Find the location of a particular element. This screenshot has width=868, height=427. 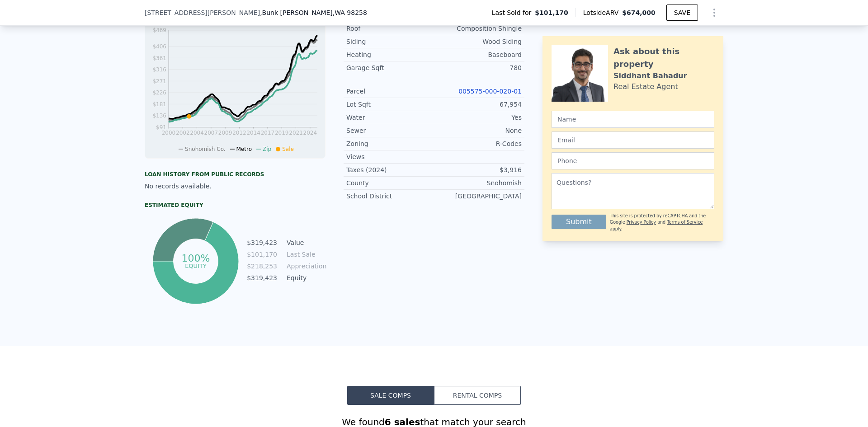

div: 780 is located at coordinates (478, 68).